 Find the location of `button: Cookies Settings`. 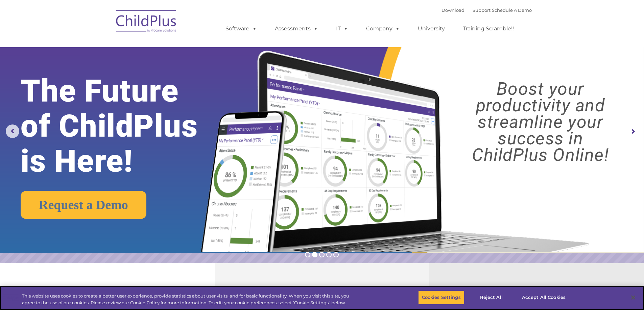

button: Cookies Settings is located at coordinates (441, 297).